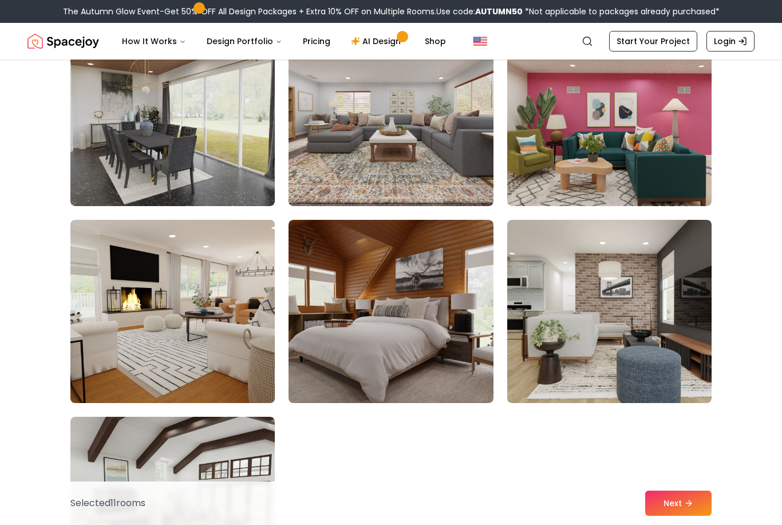 This screenshot has height=525, width=782. I want to click on a: AI Design, so click(377, 41).